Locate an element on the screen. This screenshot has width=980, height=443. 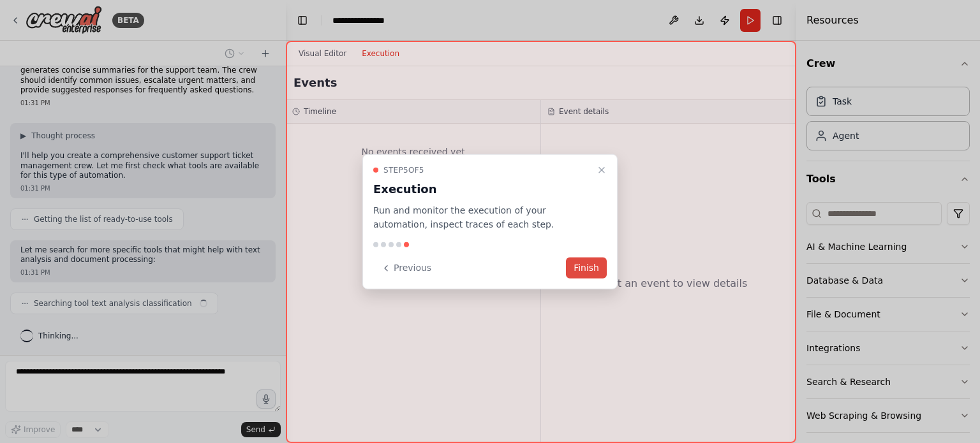
button: Previous is located at coordinates (406, 268).